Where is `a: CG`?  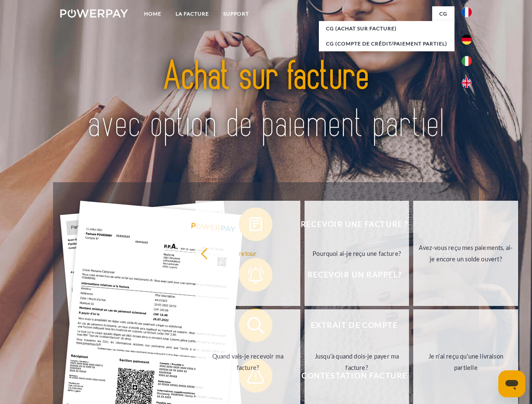
a: CG is located at coordinates (443, 14).